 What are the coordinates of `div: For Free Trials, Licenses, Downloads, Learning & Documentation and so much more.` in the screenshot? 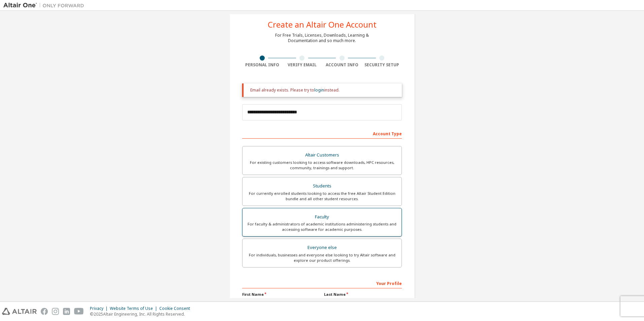 It's located at (322, 38).